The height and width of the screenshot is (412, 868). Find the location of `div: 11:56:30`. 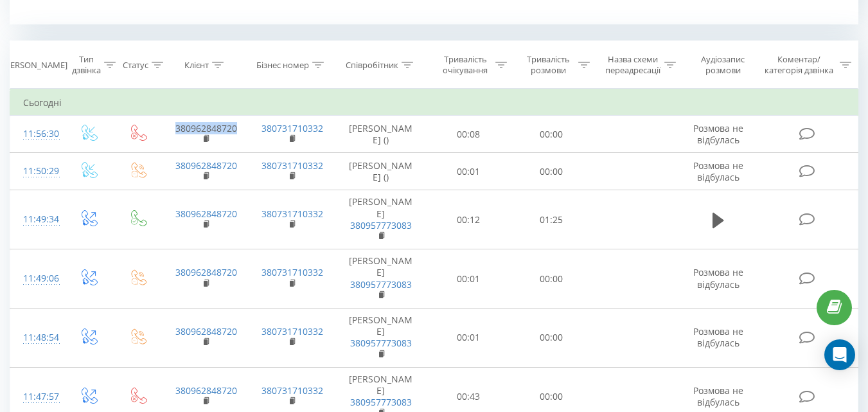

div: 11:56:30 is located at coordinates (36, 134).